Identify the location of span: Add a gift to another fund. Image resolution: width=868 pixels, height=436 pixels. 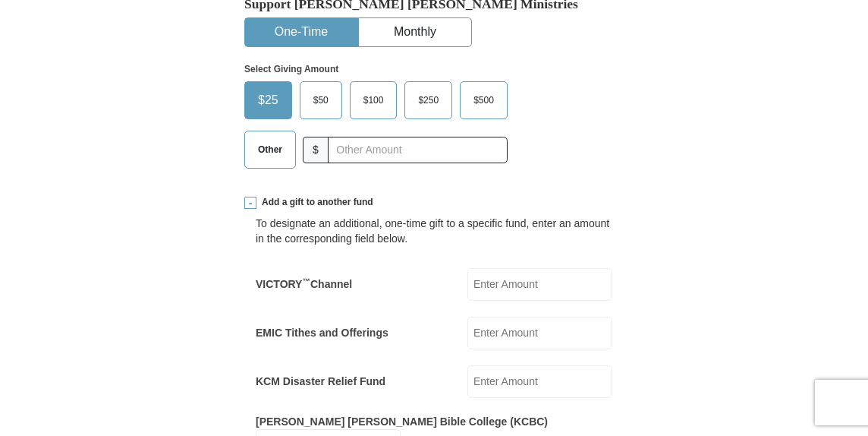
(315, 202).